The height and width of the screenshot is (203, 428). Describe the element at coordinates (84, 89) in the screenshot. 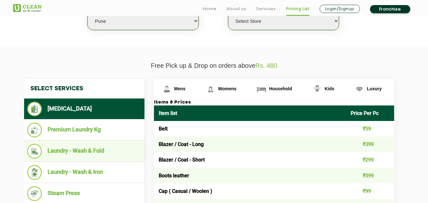

I see `h4: Select Services` at that location.